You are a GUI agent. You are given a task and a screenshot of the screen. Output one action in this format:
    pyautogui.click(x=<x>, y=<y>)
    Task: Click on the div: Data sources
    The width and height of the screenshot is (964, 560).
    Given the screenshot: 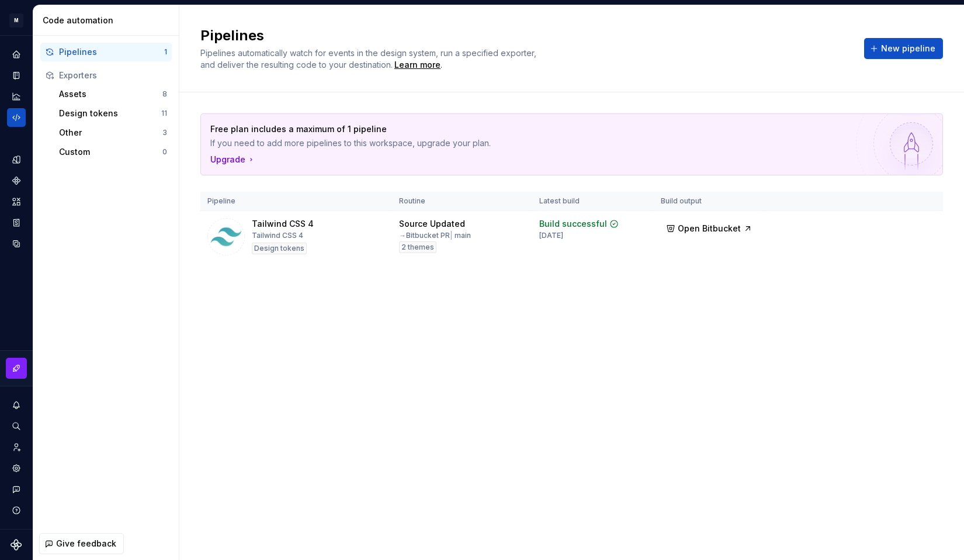 What is the action you would take?
    pyautogui.click(x=16, y=243)
    